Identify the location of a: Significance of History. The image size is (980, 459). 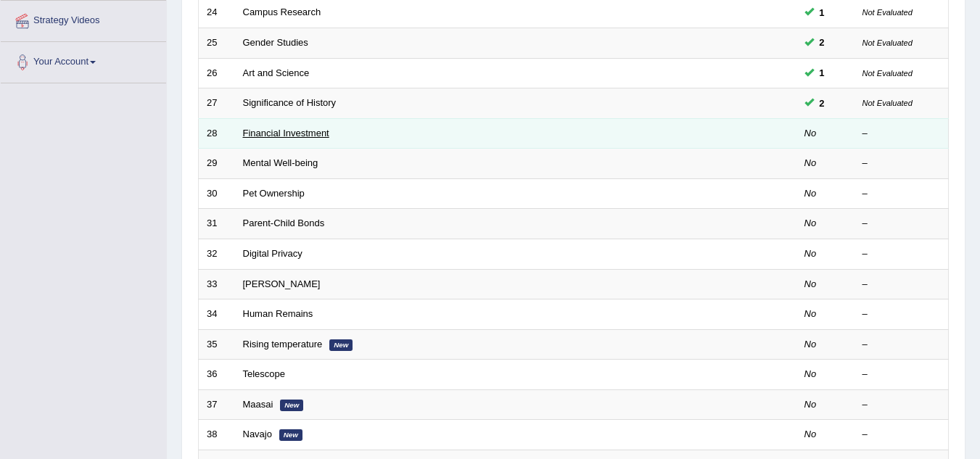
(290, 102).